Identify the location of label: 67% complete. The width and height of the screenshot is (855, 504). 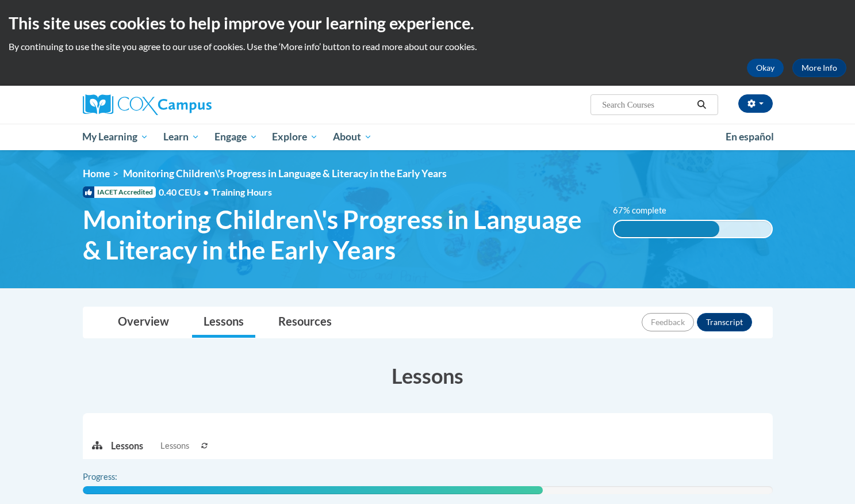
(646, 211).